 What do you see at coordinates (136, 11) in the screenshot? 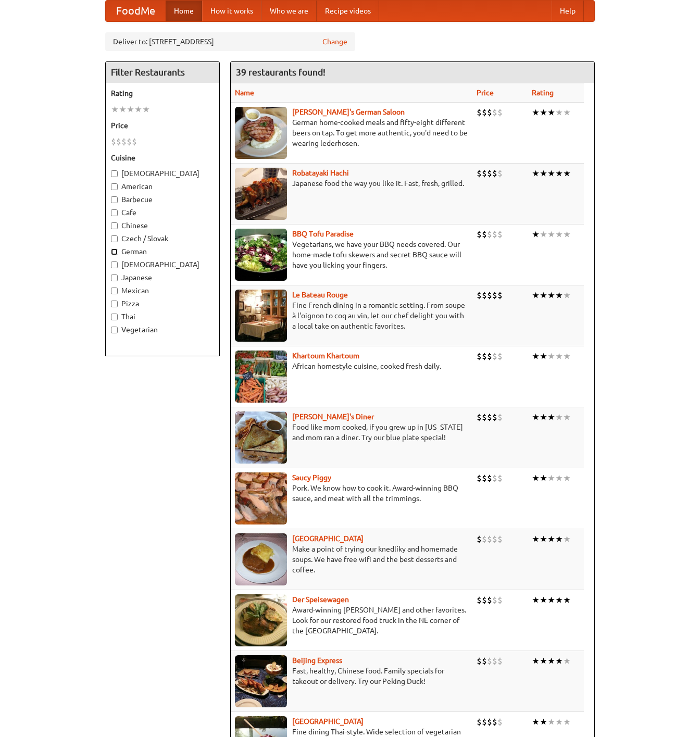
I see `a: FoodMe` at bounding box center [136, 11].